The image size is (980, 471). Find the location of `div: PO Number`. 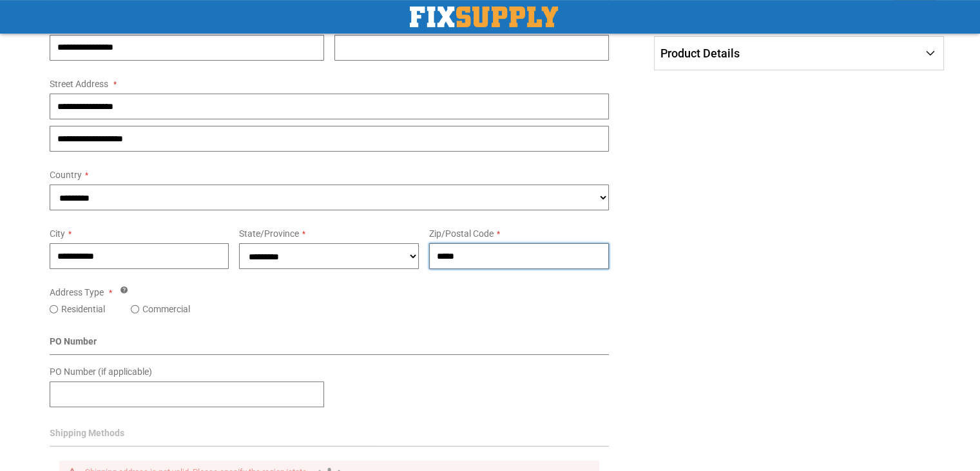

div: PO Number is located at coordinates (329, 345).